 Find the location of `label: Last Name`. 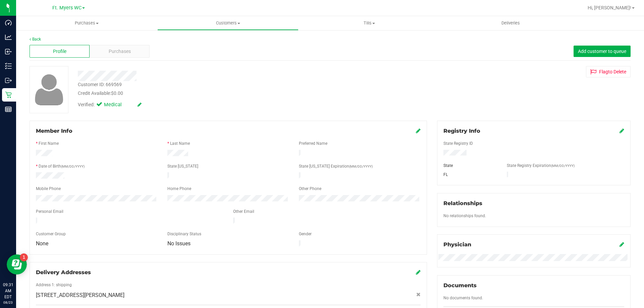

label: Last Name is located at coordinates (180, 144).